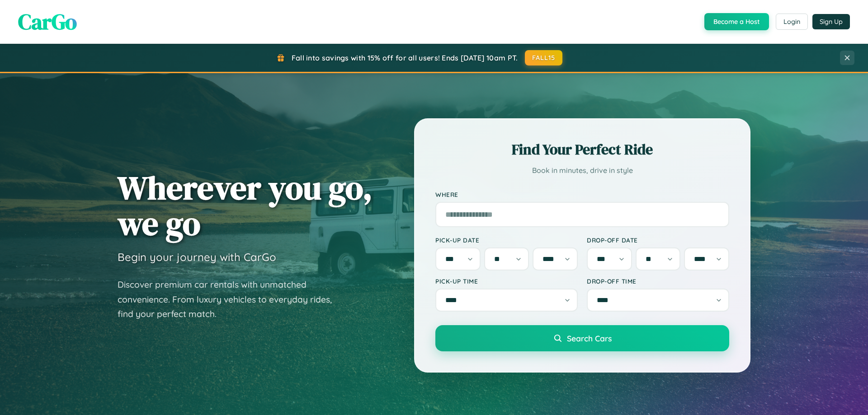 The width and height of the screenshot is (868, 415). Describe the element at coordinates (47, 22) in the screenshot. I see `span: CarGo` at that location.